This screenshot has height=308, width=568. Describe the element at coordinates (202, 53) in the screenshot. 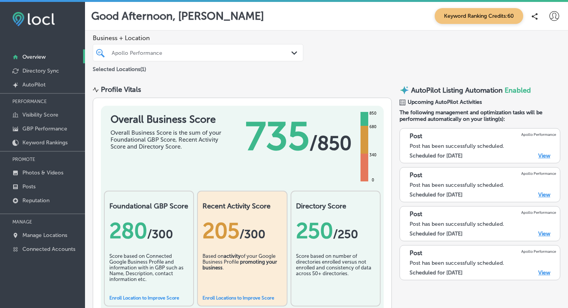

I see `div: Apollo Performance` at that location.